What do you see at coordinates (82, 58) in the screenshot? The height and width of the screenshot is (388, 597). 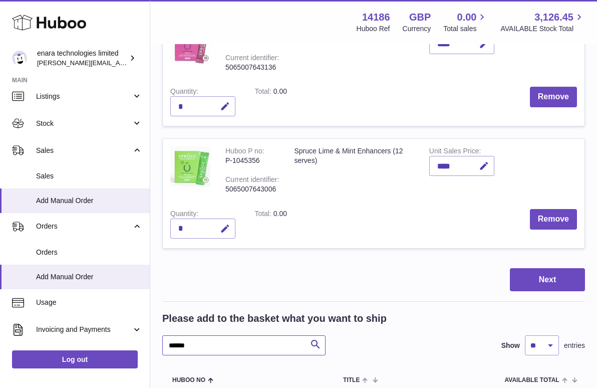 I see `div: enara technologies limited` at bounding box center [82, 58].